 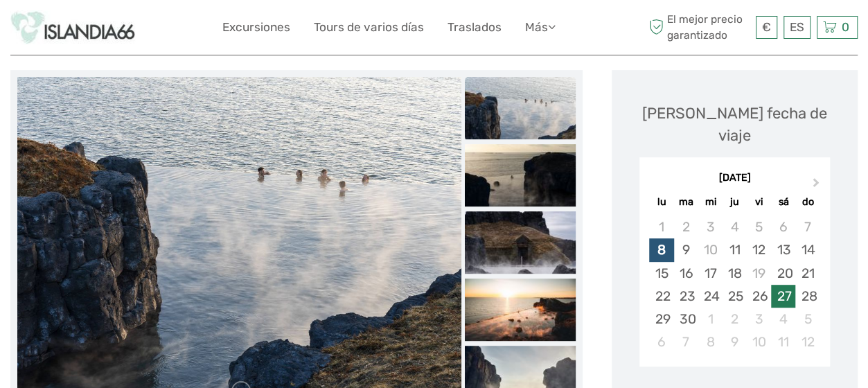 What do you see at coordinates (807, 202) in the screenshot?
I see `div: do` at bounding box center [807, 202].